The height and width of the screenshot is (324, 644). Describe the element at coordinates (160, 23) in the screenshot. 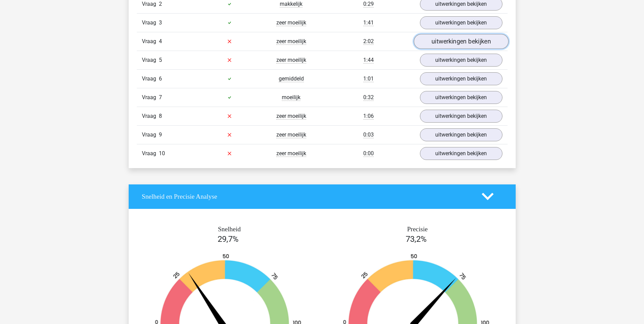

I see `span: 3` at that location.